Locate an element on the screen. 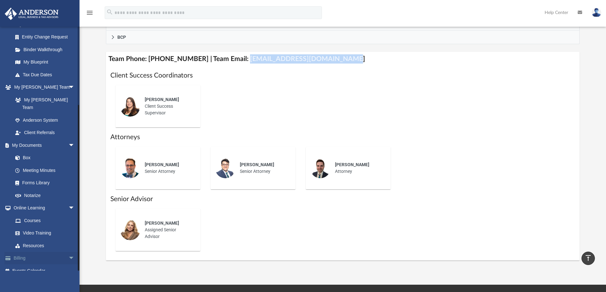 The image size is (606, 292). i: search is located at coordinates (110, 12).